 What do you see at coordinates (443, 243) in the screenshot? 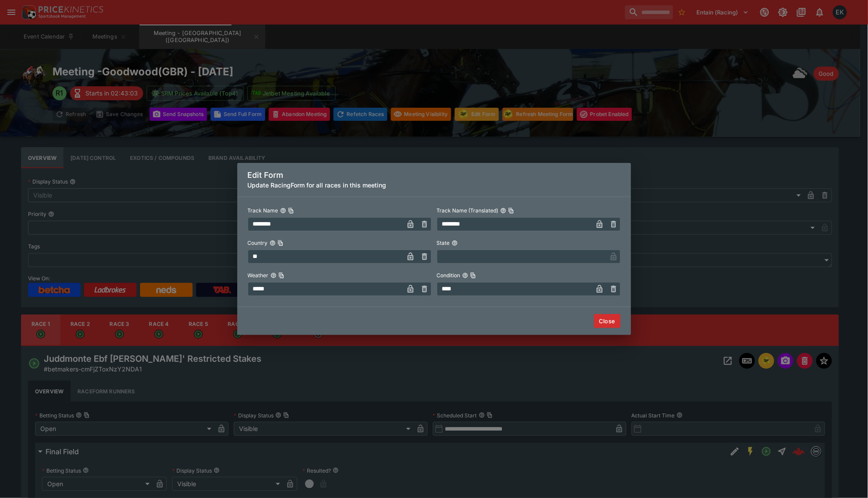
I see `p: State` at bounding box center [443, 243].